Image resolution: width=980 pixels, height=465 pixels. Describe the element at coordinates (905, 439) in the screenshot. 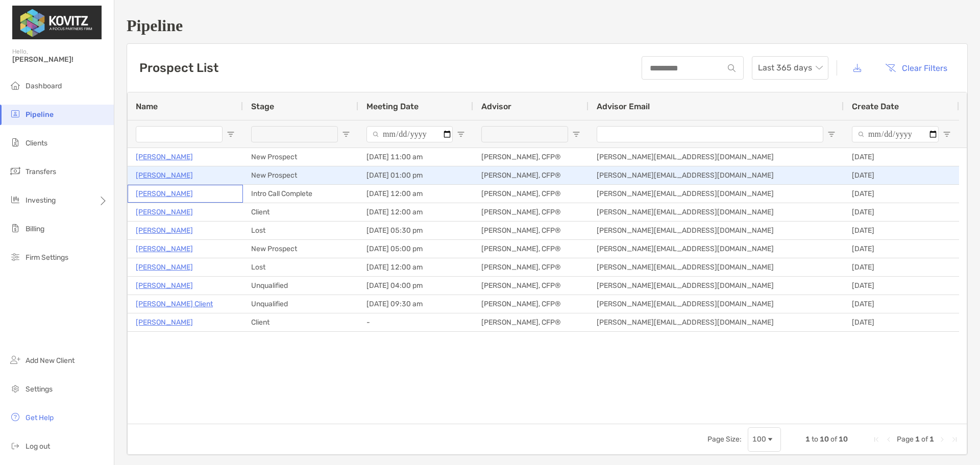

I see `span: Page` at that location.